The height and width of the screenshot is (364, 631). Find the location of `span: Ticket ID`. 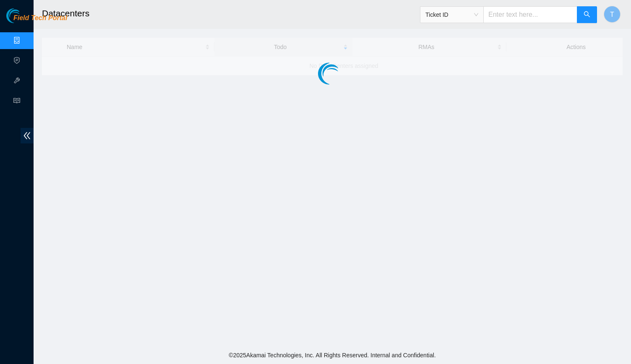

span: Ticket ID is located at coordinates (452, 14).